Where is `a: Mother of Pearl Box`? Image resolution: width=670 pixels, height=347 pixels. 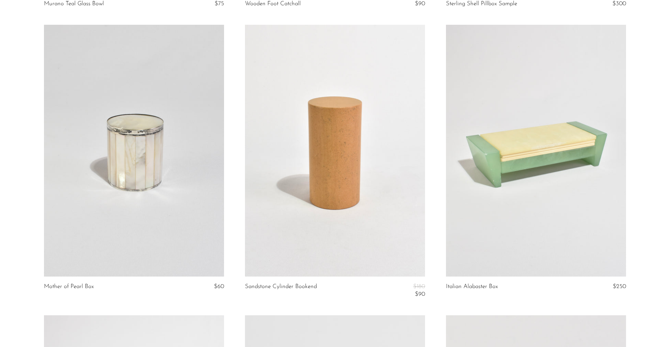
a: Mother of Pearl Box is located at coordinates (69, 287).